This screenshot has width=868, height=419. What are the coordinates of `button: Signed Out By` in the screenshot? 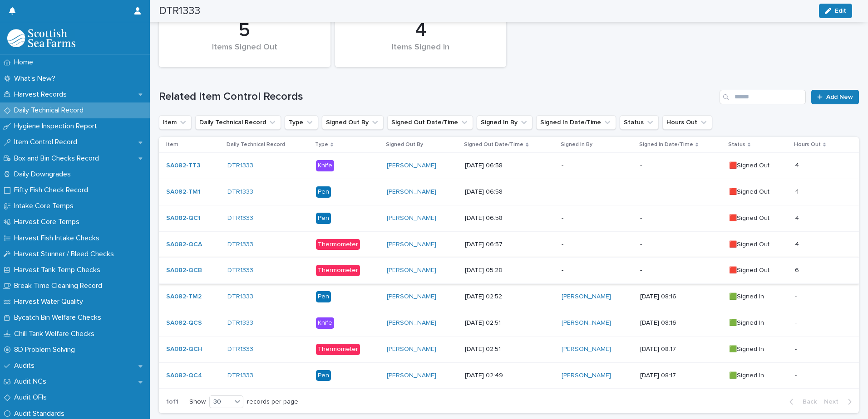 It's located at (353, 122).